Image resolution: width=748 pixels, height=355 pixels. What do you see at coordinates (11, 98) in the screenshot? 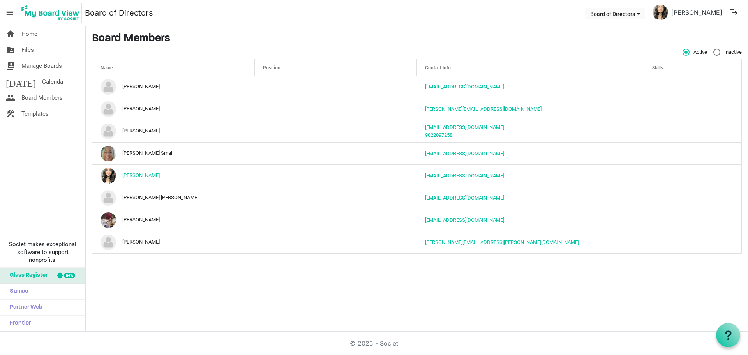
I see `span: people` at bounding box center [11, 98].